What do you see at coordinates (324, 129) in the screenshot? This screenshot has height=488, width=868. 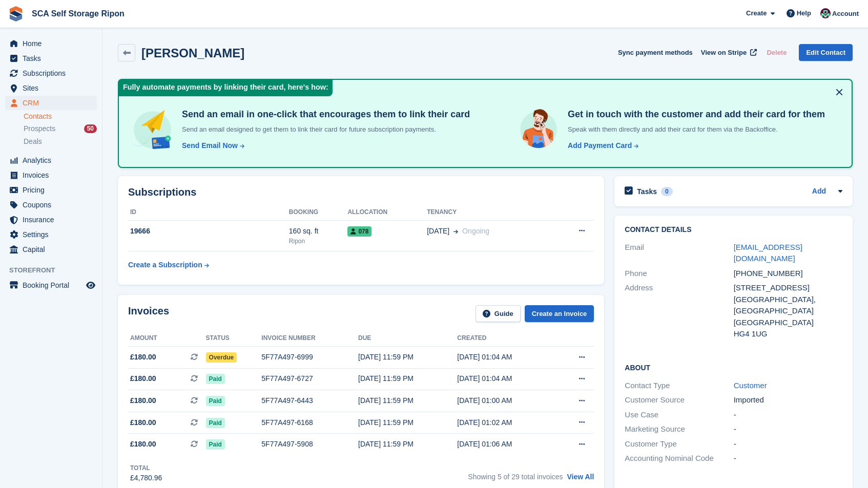 I see `p: Send an email designed to get them to link their card for future subscription payments.` at bounding box center [324, 129].